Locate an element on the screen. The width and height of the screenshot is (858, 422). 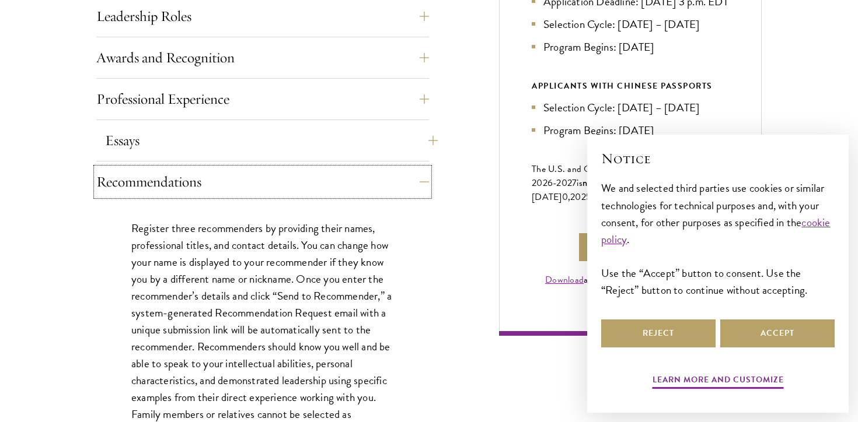
span: -202 is located at coordinates (562, 183).